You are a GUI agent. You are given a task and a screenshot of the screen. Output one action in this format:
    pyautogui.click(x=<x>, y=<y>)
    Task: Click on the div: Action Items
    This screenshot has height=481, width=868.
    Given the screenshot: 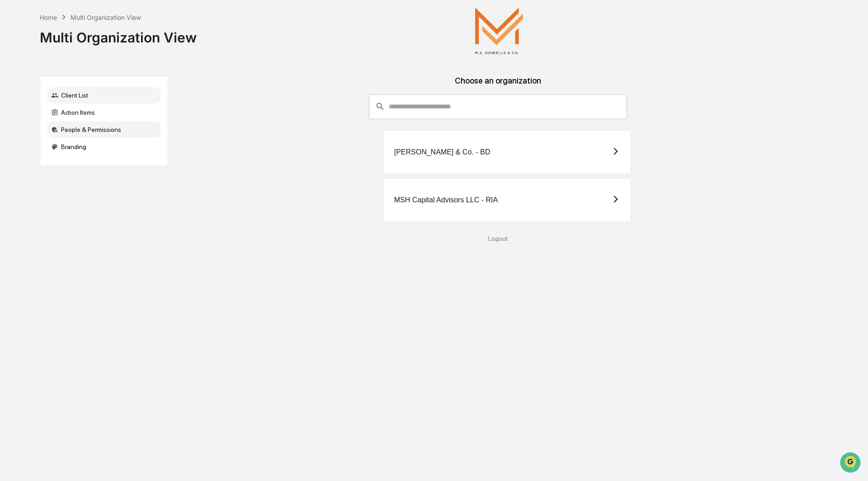 What is the action you would take?
    pyautogui.click(x=104, y=113)
    